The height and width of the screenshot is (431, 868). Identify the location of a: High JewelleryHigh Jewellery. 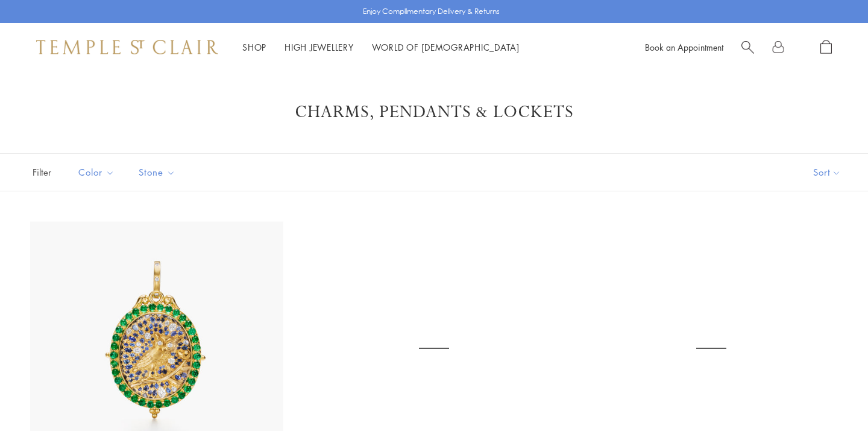
(319, 47).